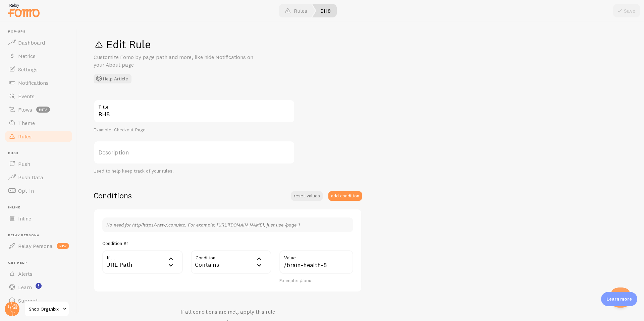 Image resolution: width=644 pixels, height=321 pixels. What do you see at coordinates (25, 274) in the screenshot?
I see `span: Alerts` at bounding box center [25, 274].